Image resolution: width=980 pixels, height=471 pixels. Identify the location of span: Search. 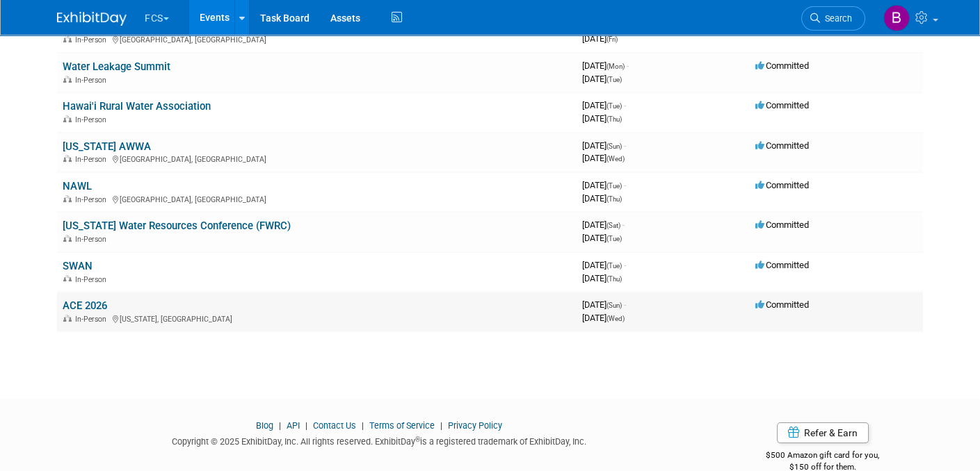
(836, 18).